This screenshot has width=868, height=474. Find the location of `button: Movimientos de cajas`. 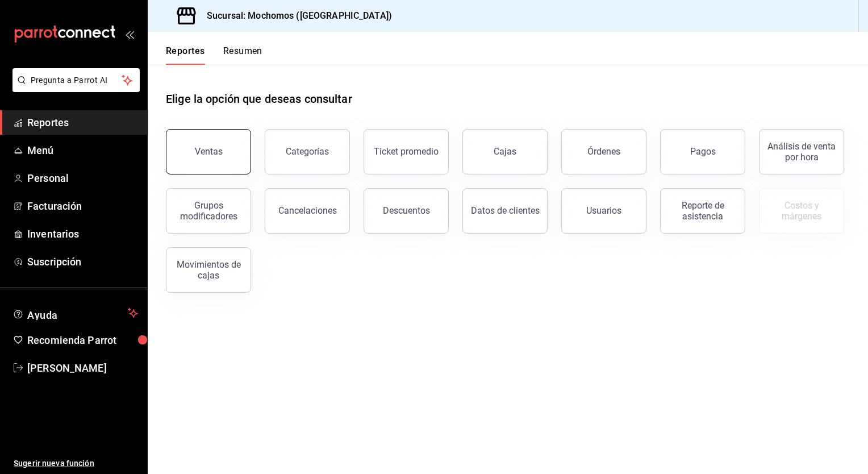

button: Movimientos de cajas is located at coordinates (208, 270).